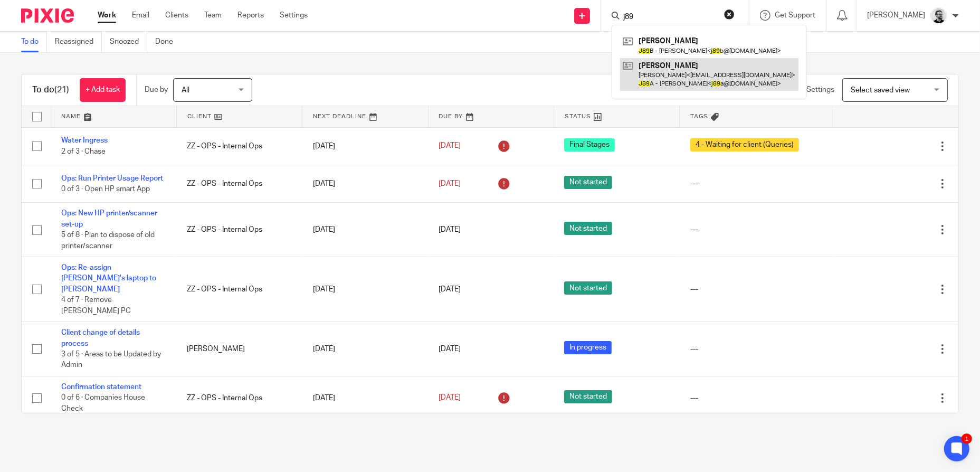 This screenshot has width=980, height=472. I want to click on a: Client change of details process, so click(101, 338).